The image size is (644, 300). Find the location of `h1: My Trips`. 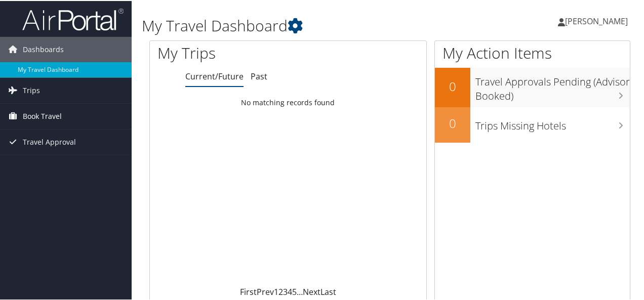

h1: My Trips is located at coordinates (230, 52).